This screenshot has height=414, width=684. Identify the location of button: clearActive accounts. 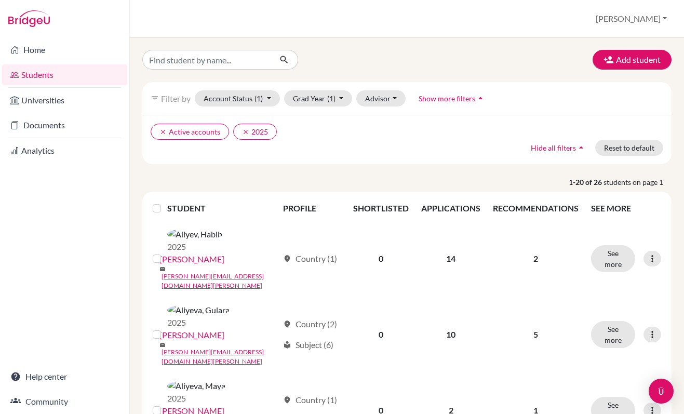
(190, 131).